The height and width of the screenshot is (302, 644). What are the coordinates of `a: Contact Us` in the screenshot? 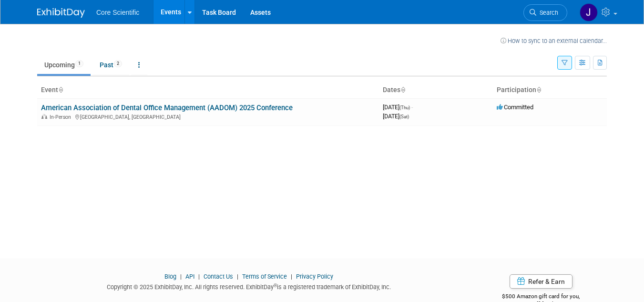 It's located at (218, 276).